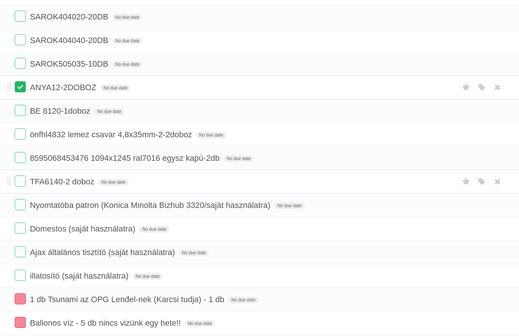 The width and height of the screenshot is (519, 336). What do you see at coordinates (70, 64) in the screenshot?
I see `span: SAROK505035-10DB` at bounding box center [70, 64].